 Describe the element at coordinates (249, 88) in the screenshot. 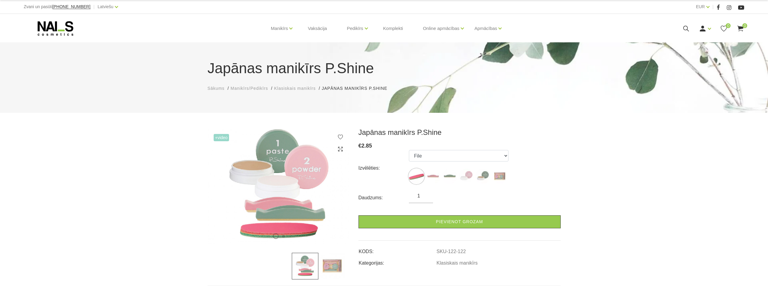

I see `a: Manikīrs/Pedikīrs` at that location.